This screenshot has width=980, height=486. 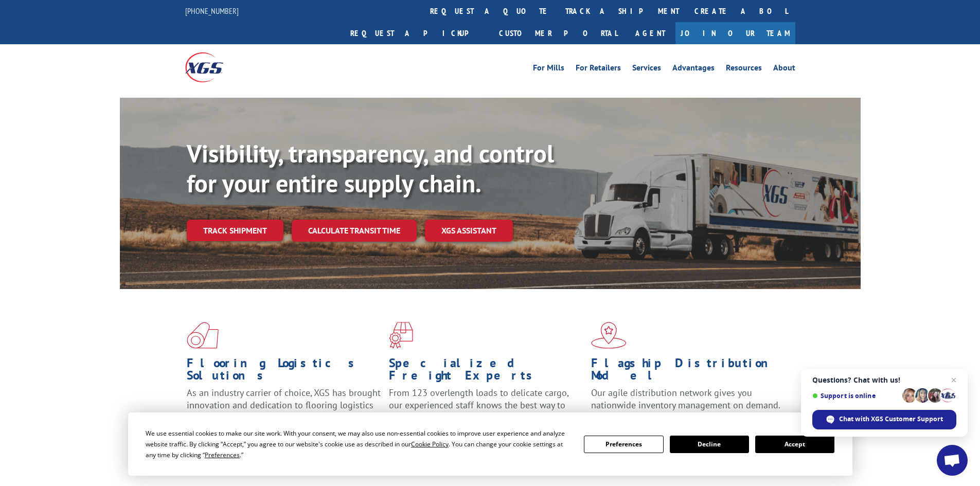 What do you see at coordinates (856, 396) in the screenshot?
I see `span: Support is online` at bounding box center [856, 396].